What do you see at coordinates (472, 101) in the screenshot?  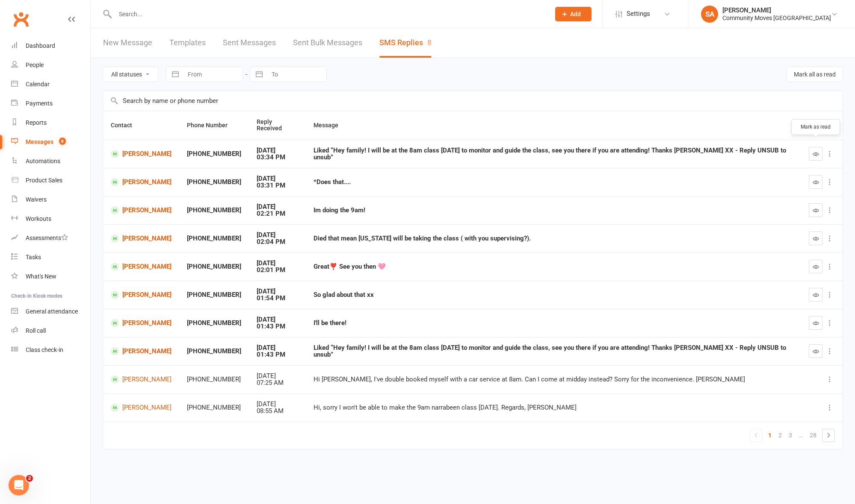 I see `input: Search by name or phone number` at bounding box center [472, 101].